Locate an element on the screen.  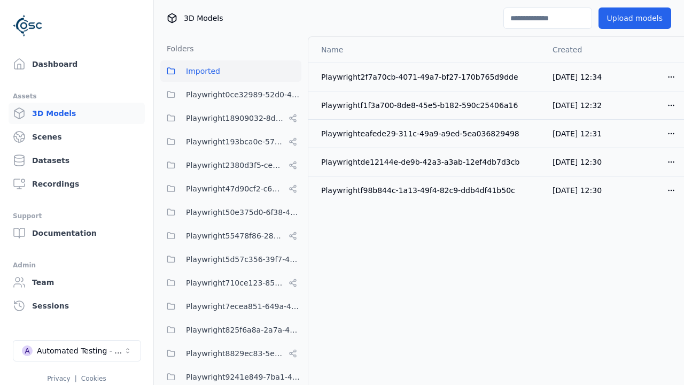
button: Playwright193bca0e-57fa-418d-8ea9-45122e711dc7 is located at coordinates (231, 142).